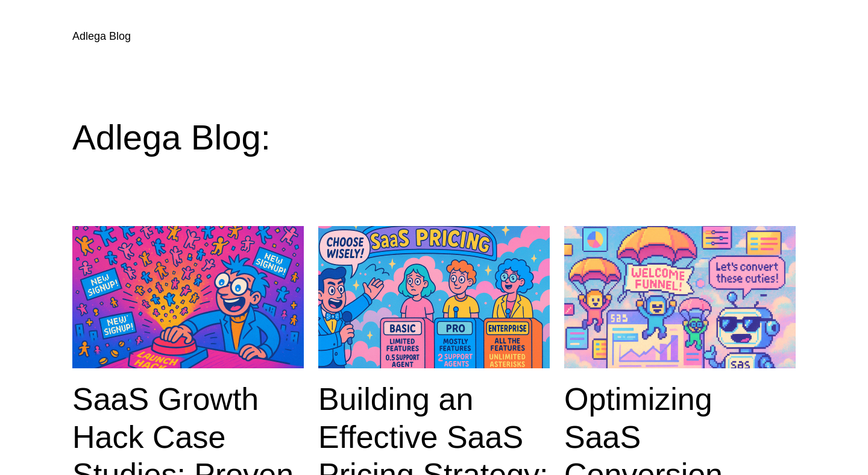 Image resolution: width=868 pixels, height=475 pixels. I want to click on img: Building an Effective SaaS Pricing Strategy: Complete Guide, so click(434, 297).